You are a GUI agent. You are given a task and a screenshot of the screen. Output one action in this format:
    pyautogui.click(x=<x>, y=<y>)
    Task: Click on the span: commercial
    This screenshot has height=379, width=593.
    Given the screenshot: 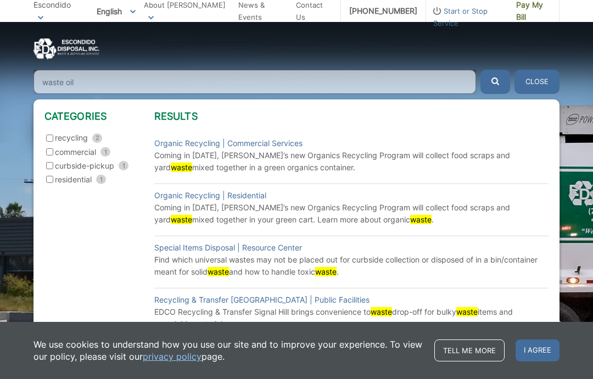 What is the action you would take?
    pyautogui.click(x=75, y=152)
    